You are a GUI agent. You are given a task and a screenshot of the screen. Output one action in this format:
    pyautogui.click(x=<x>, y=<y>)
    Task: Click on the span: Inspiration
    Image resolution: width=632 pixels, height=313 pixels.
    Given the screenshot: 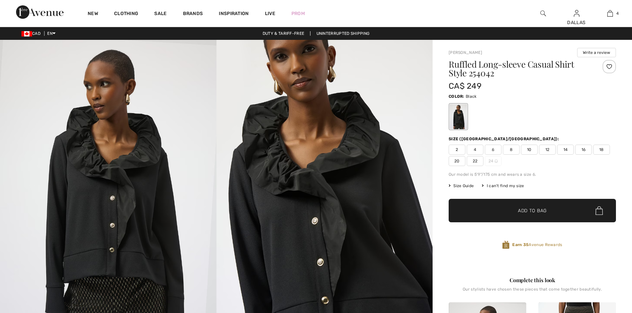 What is the action you would take?
    pyautogui.click(x=234, y=14)
    